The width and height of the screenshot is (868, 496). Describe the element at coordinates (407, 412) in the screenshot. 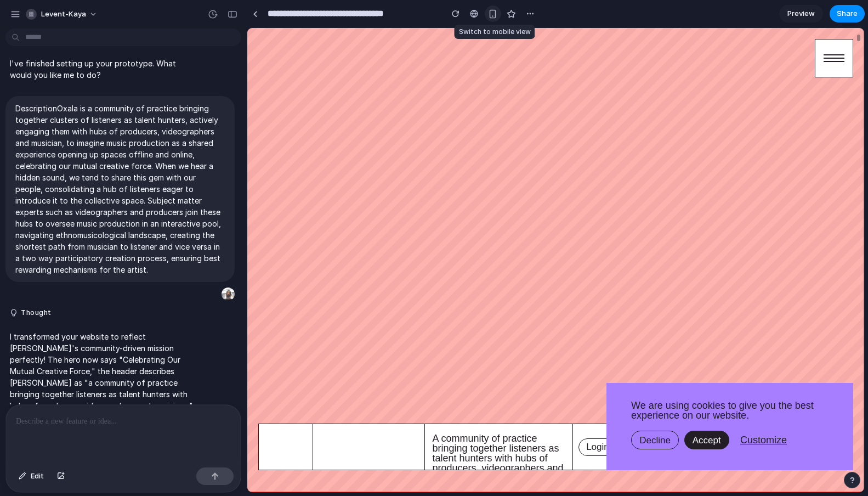

I see `button: Decline` at that location.